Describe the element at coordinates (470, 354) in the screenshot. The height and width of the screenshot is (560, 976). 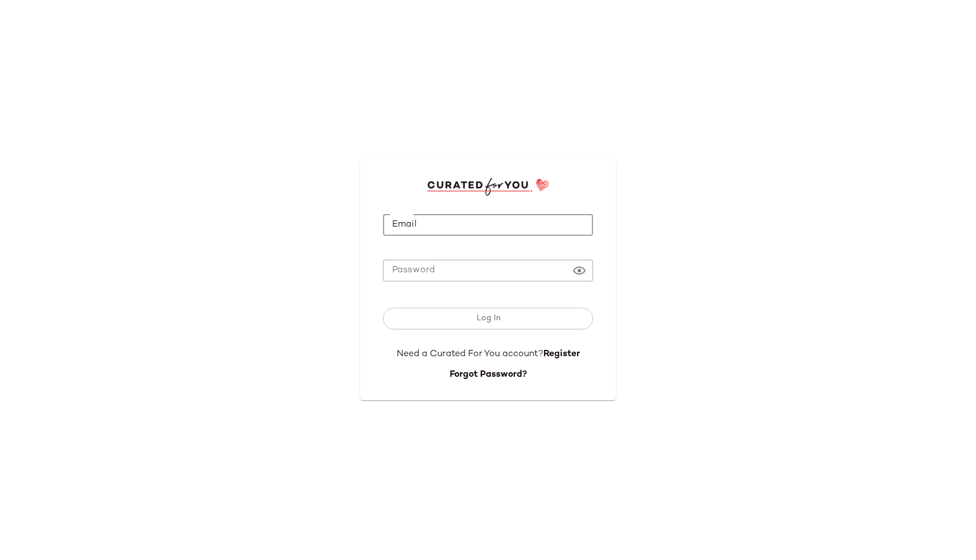
I see `span: Need a Curated For You account?` at that location.